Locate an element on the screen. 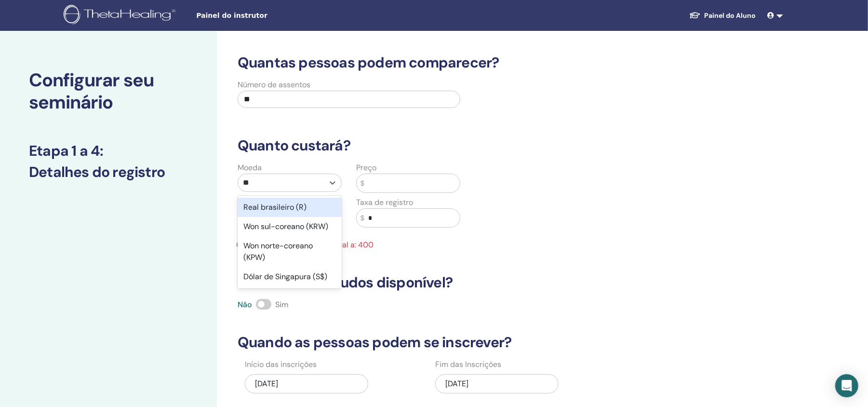 The image size is (868, 407). font: Detalhes do registro is located at coordinates (96, 171).